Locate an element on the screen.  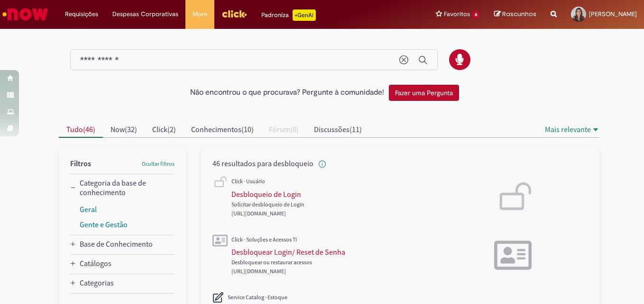
h2: Não encontrou o que procurava? Pergunte à comunidade! is located at coordinates (287, 93).